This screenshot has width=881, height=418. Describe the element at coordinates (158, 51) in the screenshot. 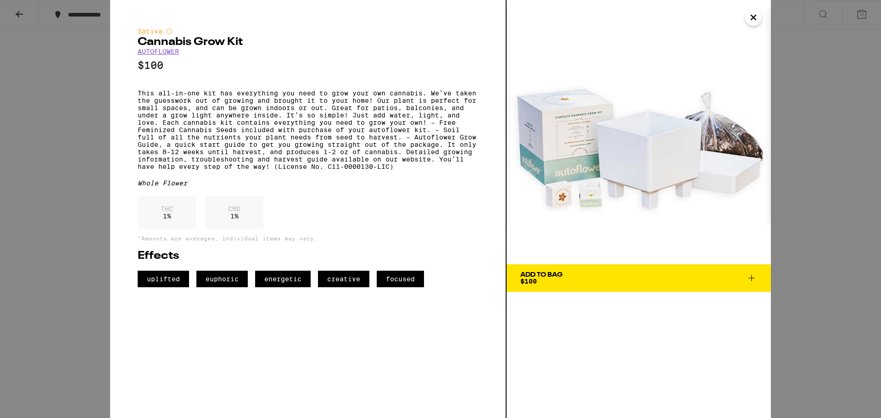

I see `a: AUTOFLOWER` at that location.